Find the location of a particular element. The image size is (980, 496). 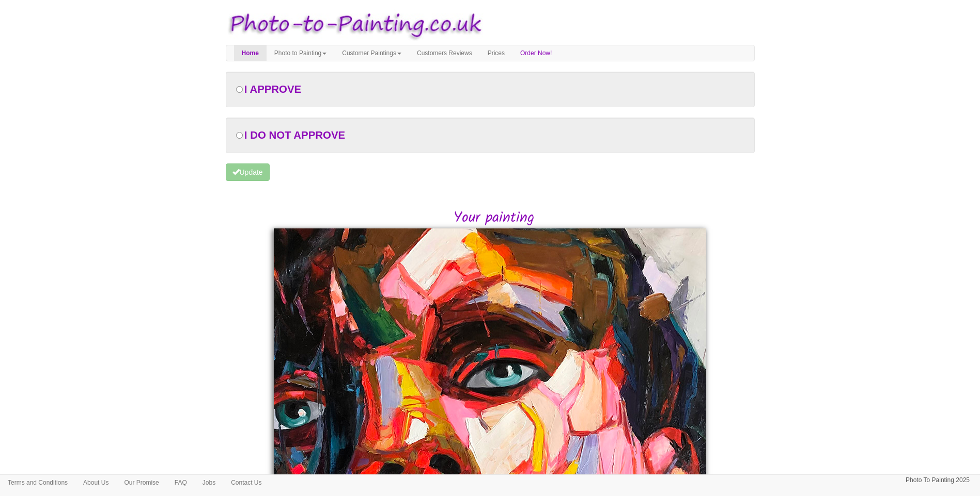

a: Contact Us is located at coordinates (246, 483).